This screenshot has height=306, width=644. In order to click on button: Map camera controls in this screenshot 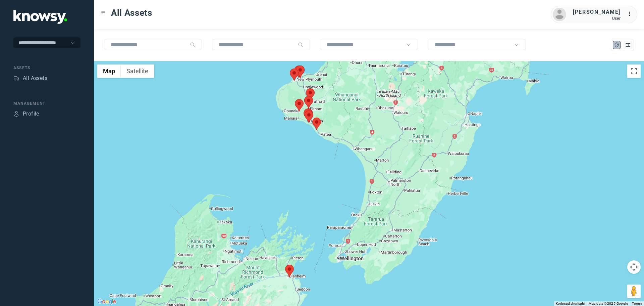, I will do `click(634, 267)`.